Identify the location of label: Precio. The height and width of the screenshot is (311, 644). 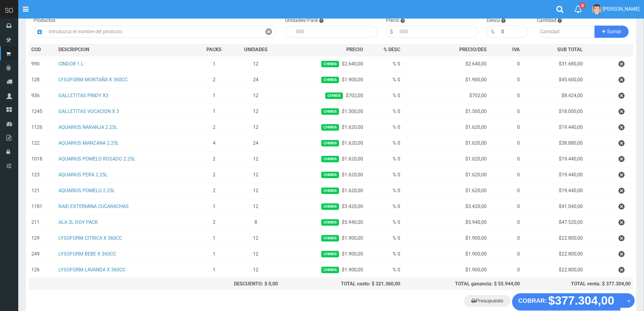
(393, 21).